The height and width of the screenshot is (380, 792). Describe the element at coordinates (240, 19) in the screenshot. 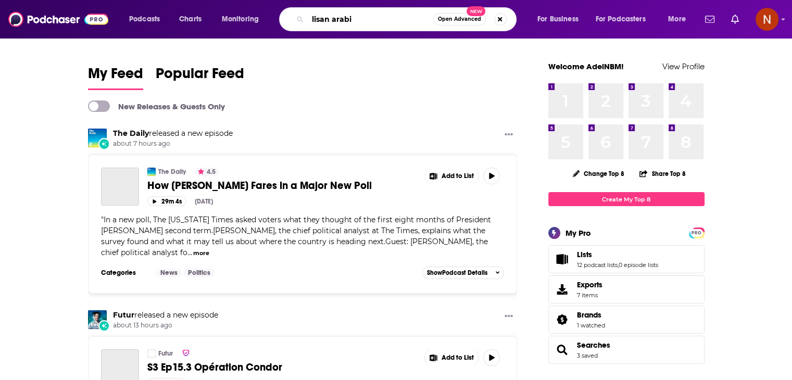

I see `span: Monitoring` at that location.